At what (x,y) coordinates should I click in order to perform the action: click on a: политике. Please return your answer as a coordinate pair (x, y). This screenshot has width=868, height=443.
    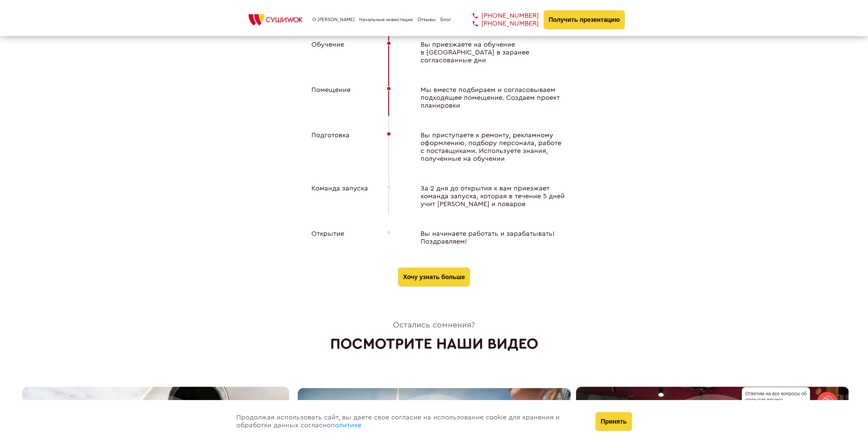
    Looking at the image, I should click on (345, 425).